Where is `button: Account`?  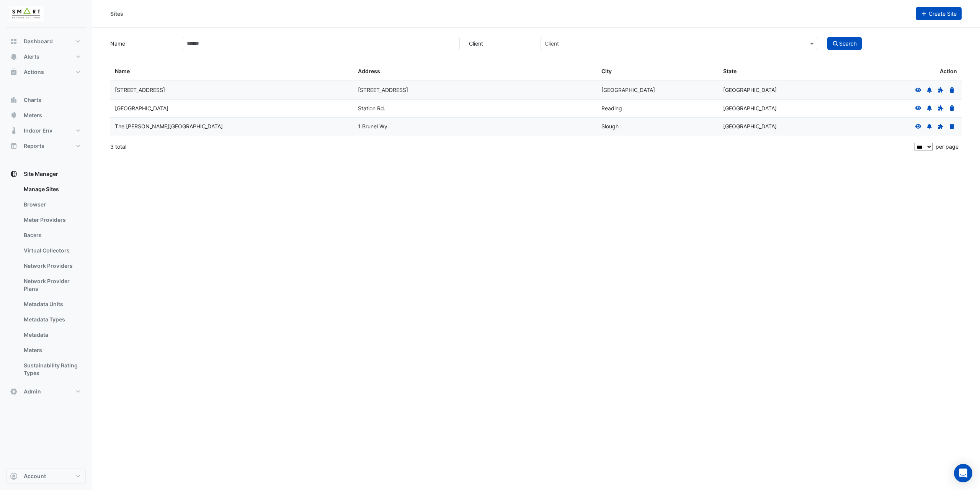 button: Account is located at coordinates (46, 476).